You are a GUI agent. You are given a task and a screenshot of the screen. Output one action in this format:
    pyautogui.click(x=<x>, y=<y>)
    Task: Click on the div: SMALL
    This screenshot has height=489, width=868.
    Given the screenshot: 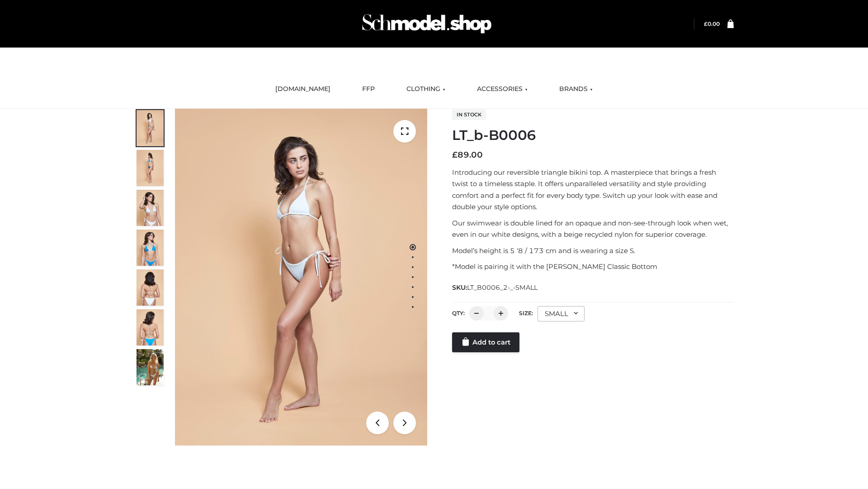 What is the action you would take?
    pyautogui.click(x=561, y=313)
    